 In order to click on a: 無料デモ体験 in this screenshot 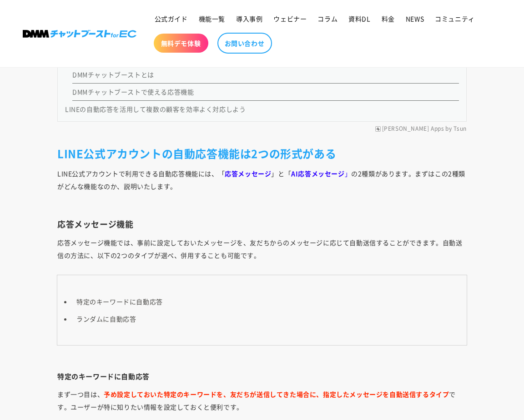, I will do `click(181, 43)`.